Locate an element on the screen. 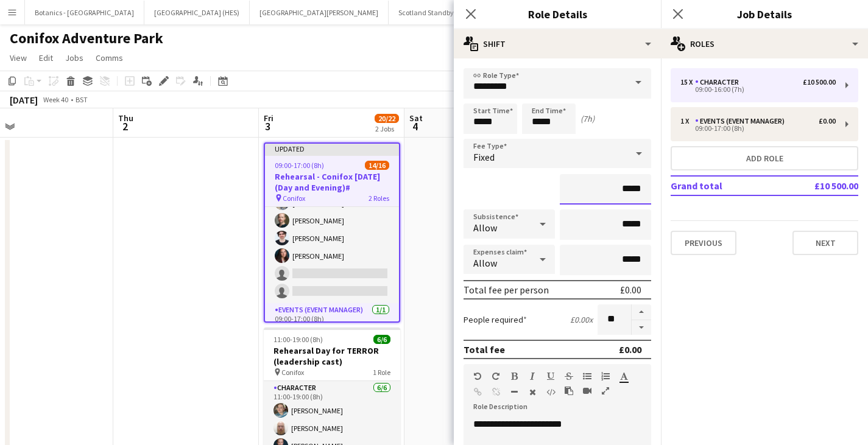 The image size is (868, 445). button: Decrease is located at coordinates (642, 328).